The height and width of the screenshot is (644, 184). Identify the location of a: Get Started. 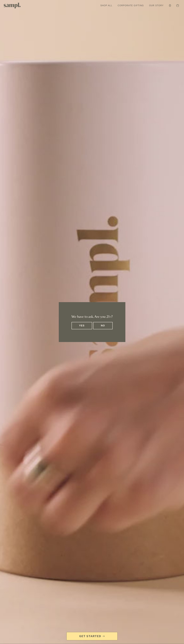
(92, 636).